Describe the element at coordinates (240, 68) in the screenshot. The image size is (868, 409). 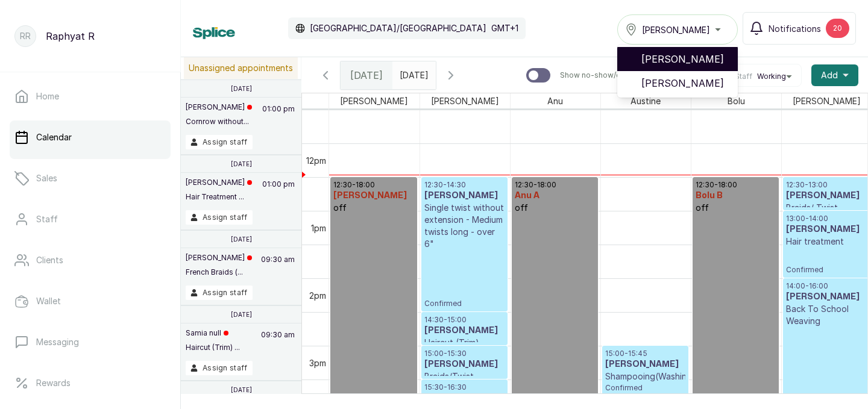
I see `p: Unassigned appointments` at that location.